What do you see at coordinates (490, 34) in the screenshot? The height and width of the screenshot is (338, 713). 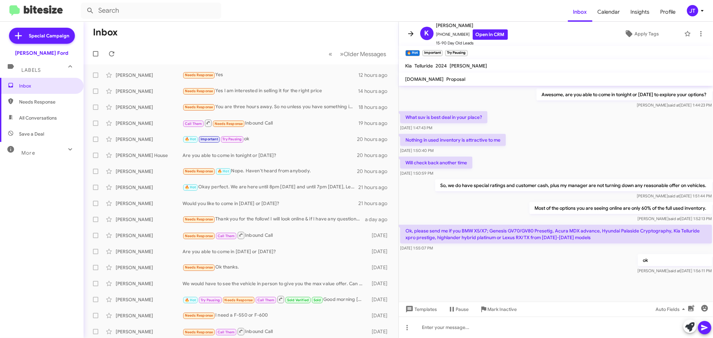 I see `a: Open in CRM` at bounding box center [490, 34].